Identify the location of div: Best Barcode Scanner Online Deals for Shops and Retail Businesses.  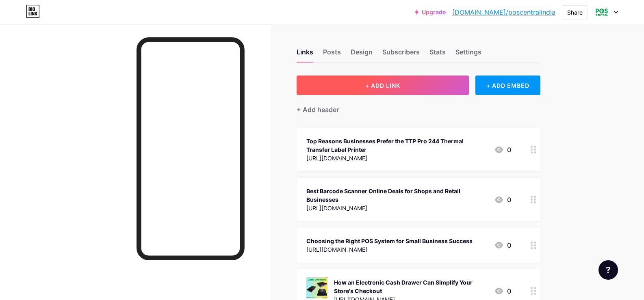
(397, 195).